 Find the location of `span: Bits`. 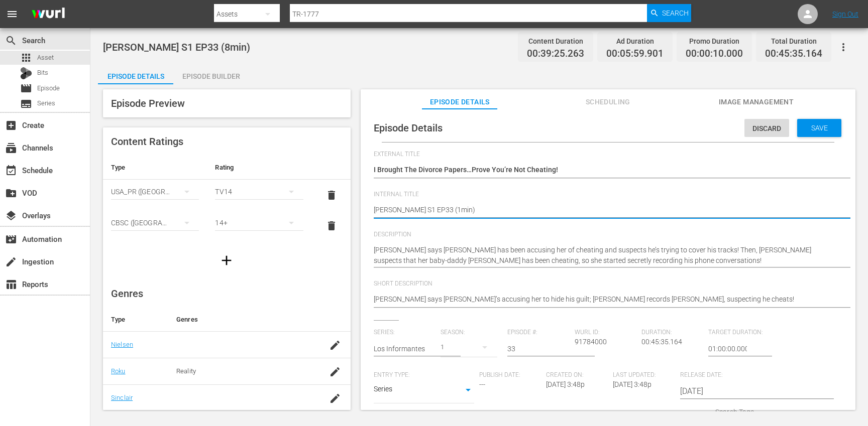

span: Bits is located at coordinates (43, 73).